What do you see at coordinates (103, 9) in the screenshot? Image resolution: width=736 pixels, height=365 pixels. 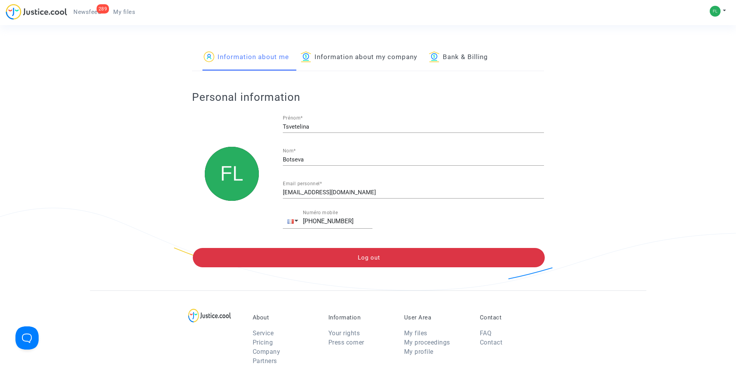 I see `div: 289` at bounding box center [103, 9].